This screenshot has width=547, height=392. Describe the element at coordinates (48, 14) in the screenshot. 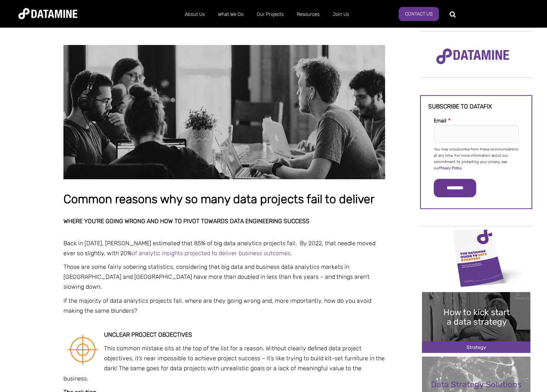

I see `img: Datamine` at that location.